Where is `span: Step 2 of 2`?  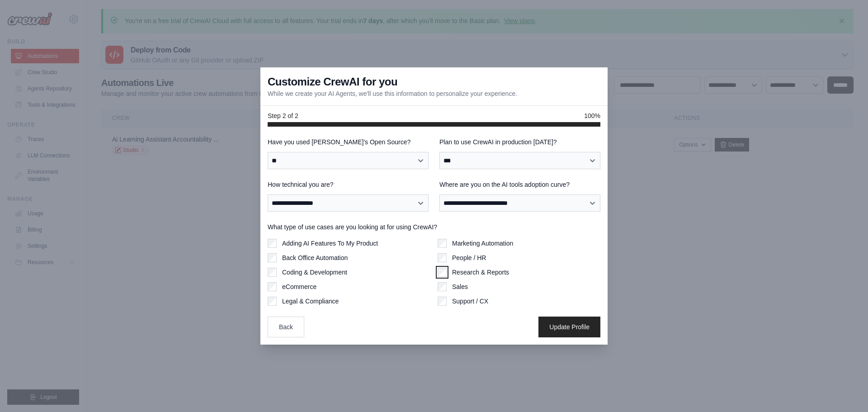 span: Step 2 of 2 is located at coordinates (283, 115).